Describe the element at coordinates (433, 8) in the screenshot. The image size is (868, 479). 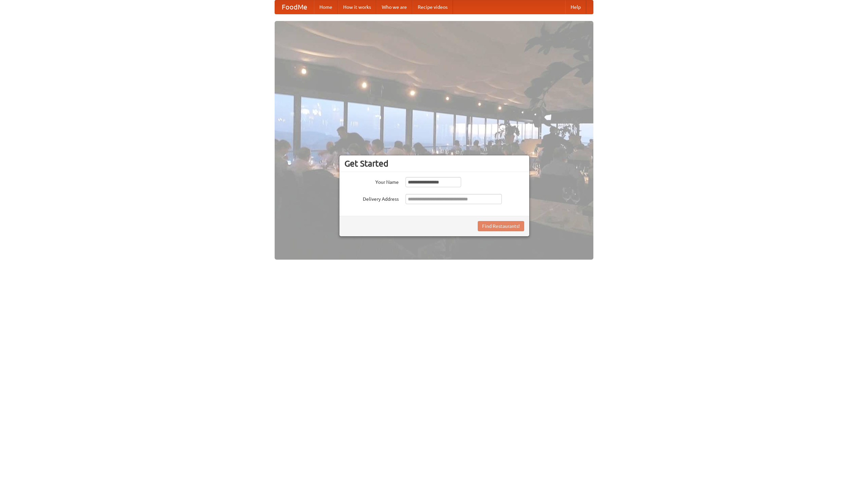
I see `a: Recipe videos` at that location.